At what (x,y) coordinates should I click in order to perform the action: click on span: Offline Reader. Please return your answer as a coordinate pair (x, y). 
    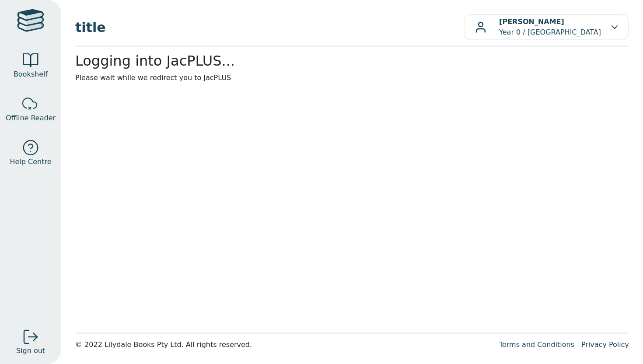
    Looking at the image, I should click on (31, 118).